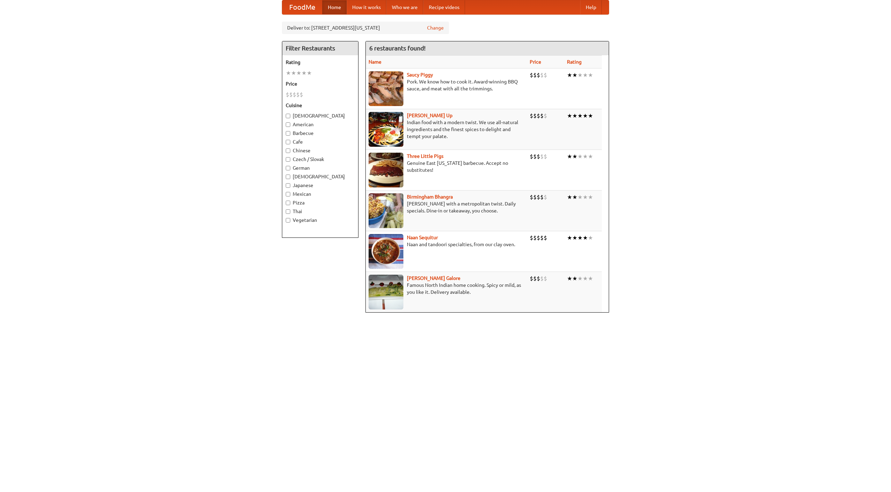  What do you see at coordinates (288, 212) in the screenshot?
I see `input: Thai` at bounding box center [288, 212].